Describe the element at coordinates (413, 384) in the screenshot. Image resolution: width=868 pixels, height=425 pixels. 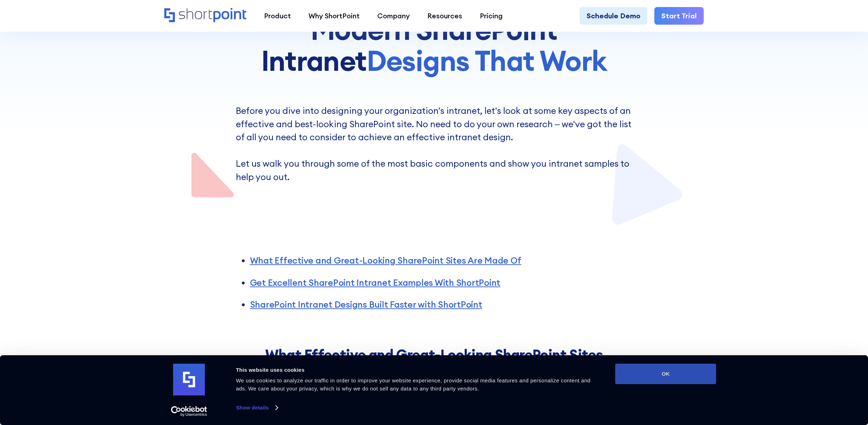
I see `span: We use cookies to analyze our traffic in order to improve your website experience, provide social...` at that location.